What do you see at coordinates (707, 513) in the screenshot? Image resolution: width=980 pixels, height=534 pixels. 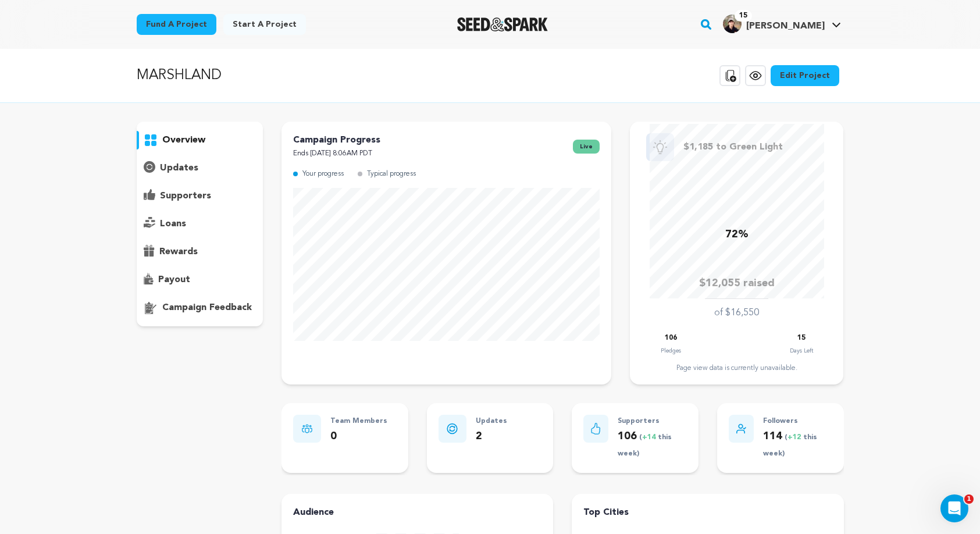 I see `h4: Top Cities` at bounding box center [707, 513].